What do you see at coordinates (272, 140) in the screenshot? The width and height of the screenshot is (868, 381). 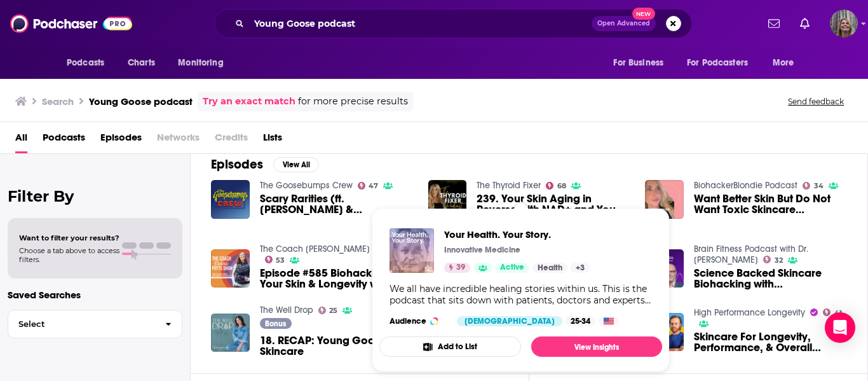 I see `a: Lists` at bounding box center [272, 140].